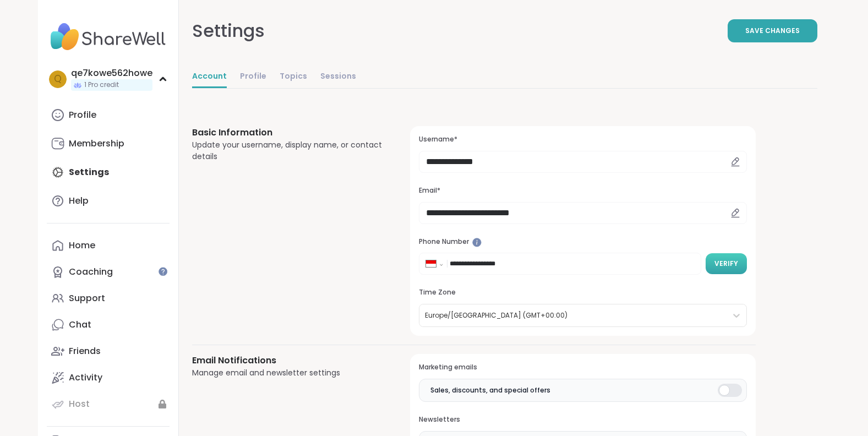  Describe the element at coordinates (288, 151) in the screenshot. I see `div: Update your username, display name, or contact details` at that location.